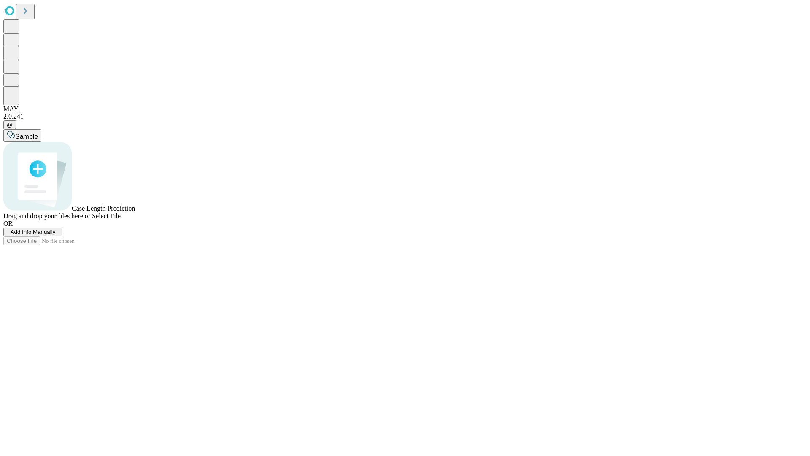 The width and height of the screenshot is (810, 456). What do you see at coordinates (22, 135) in the screenshot?
I see `button: Sample` at bounding box center [22, 135].